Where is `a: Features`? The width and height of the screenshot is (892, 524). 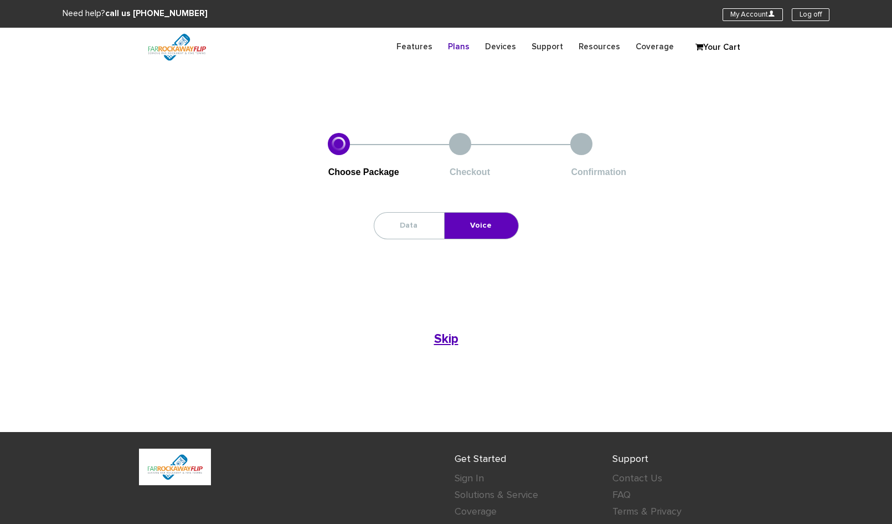 a: Features is located at coordinates (414, 46).